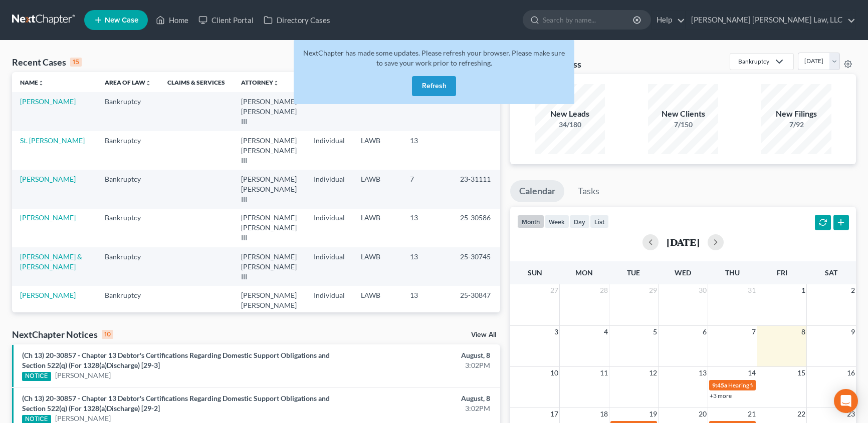 The height and width of the screenshot is (423, 868). I want to click on span: 3, so click(556, 332).